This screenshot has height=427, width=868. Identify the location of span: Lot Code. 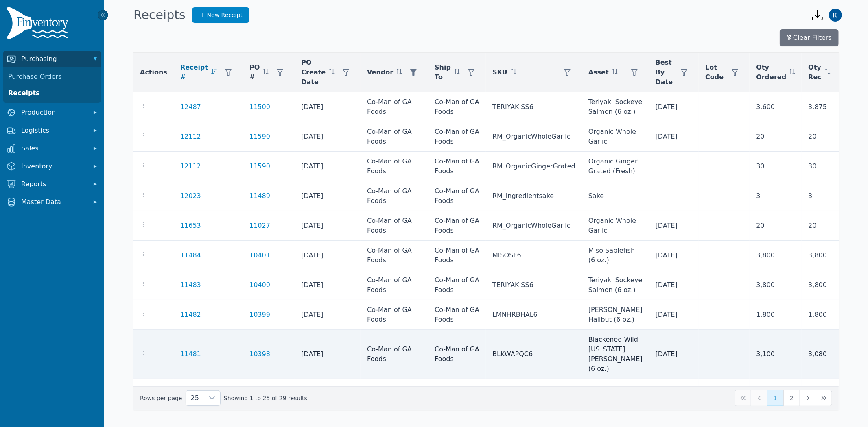
(714, 73).